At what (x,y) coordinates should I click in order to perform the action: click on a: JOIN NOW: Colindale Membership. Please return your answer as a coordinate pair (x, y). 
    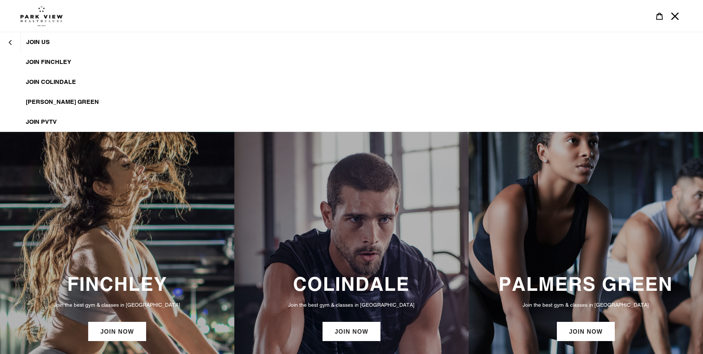
    Looking at the image, I should click on (352, 331).